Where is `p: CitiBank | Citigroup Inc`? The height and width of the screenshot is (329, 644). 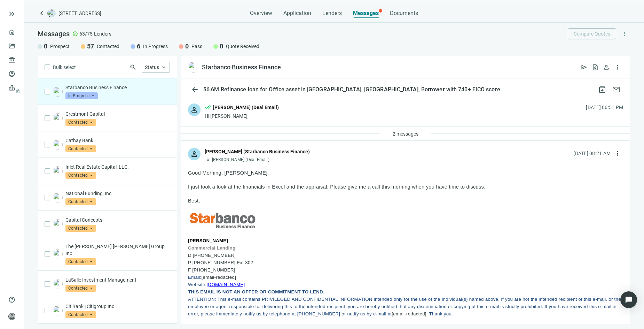
p: CitiBank | Citigroup Inc is located at coordinates (117, 306).